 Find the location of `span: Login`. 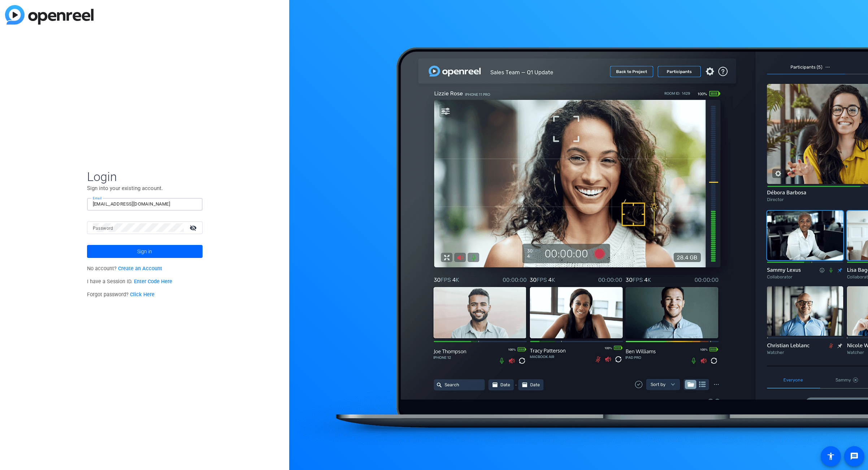

span: Login is located at coordinates (145, 177).